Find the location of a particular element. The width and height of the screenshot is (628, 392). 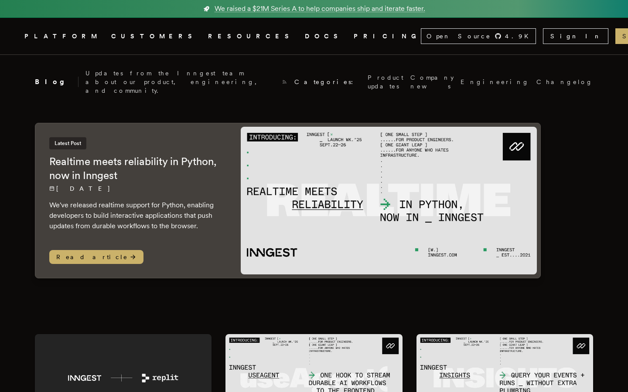

span: 4.9 K is located at coordinates (519, 36).